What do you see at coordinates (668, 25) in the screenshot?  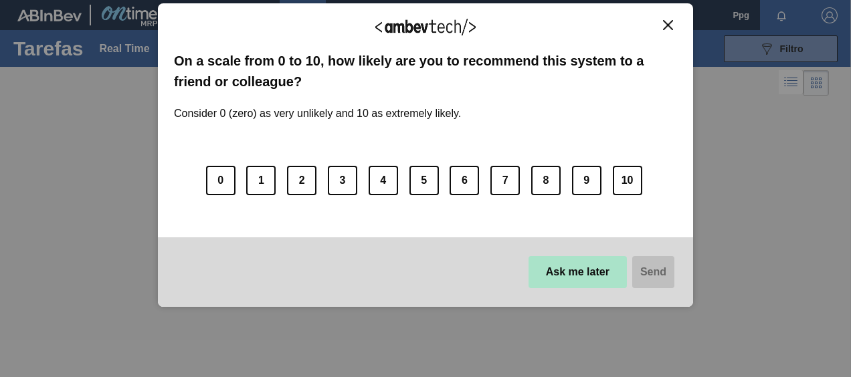 I see `button: Close` at bounding box center [668, 25].